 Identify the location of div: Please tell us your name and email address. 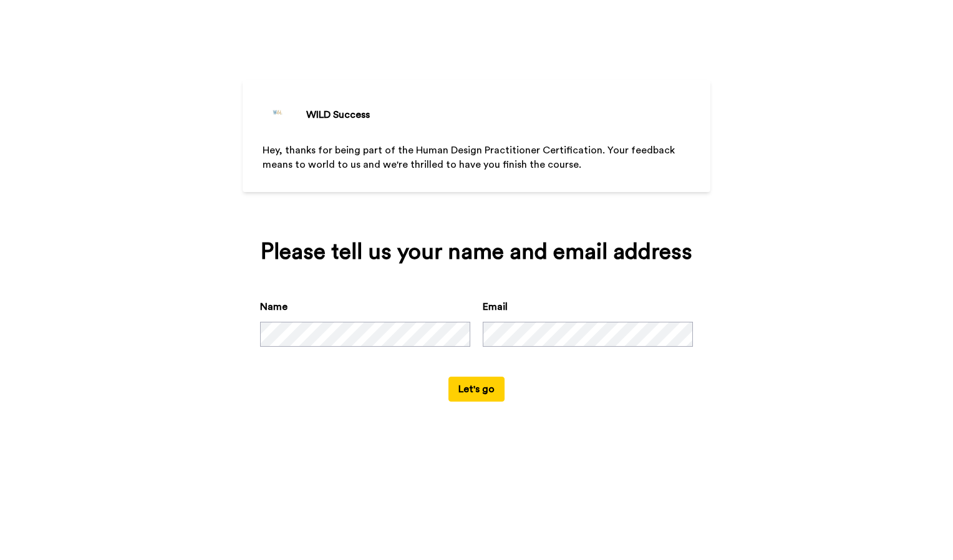
(477, 252).